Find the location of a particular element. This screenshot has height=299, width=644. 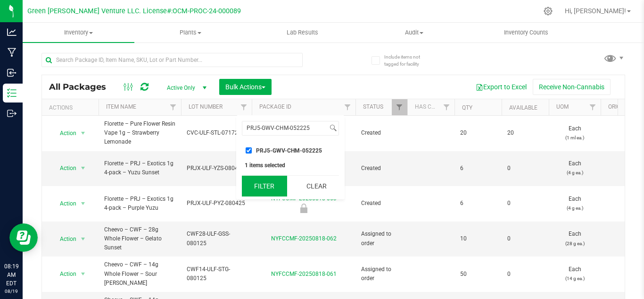

button: Export to Excel is located at coordinates (501, 87).